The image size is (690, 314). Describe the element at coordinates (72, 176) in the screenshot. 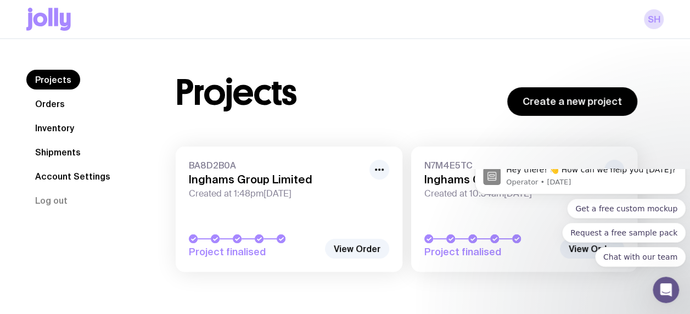

I see `a: Account Settings` at that location.